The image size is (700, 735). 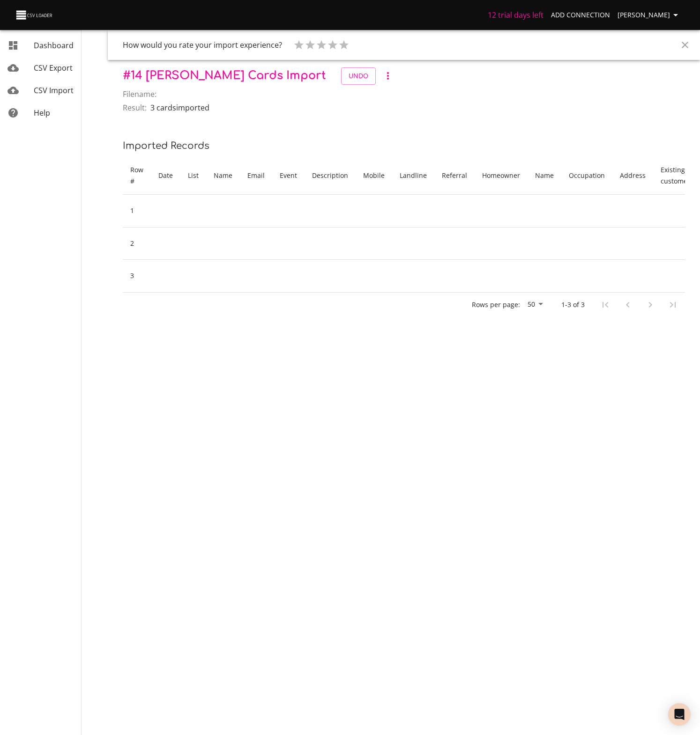 What do you see at coordinates (135, 108) in the screenshot?
I see `span: Result:` at bounding box center [135, 108].